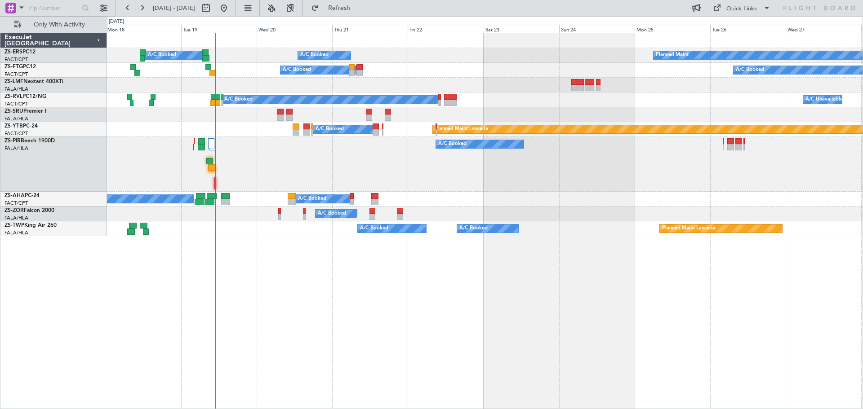 This screenshot has width=863, height=409. Describe the element at coordinates (597, 29) in the screenshot. I see `div: Sun 24` at that location.